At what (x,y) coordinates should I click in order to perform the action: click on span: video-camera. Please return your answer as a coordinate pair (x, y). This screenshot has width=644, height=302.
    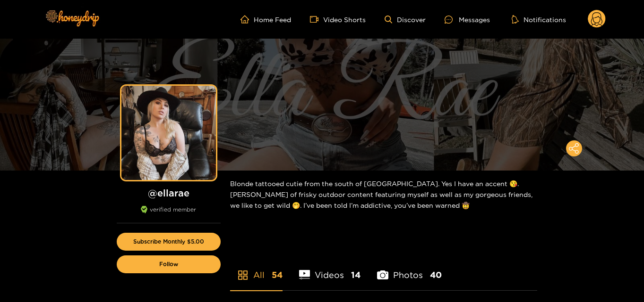
    Looking at the image, I should click on (316, 19).